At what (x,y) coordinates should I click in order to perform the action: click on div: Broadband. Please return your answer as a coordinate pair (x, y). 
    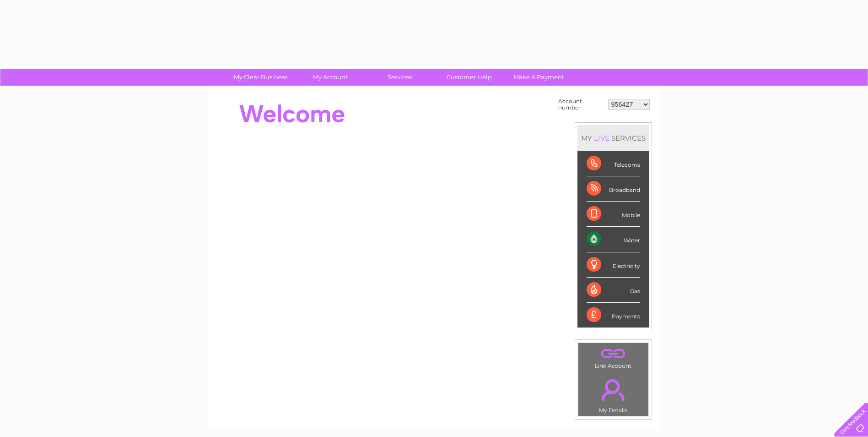
    Looking at the image, I should click on (613, 189).